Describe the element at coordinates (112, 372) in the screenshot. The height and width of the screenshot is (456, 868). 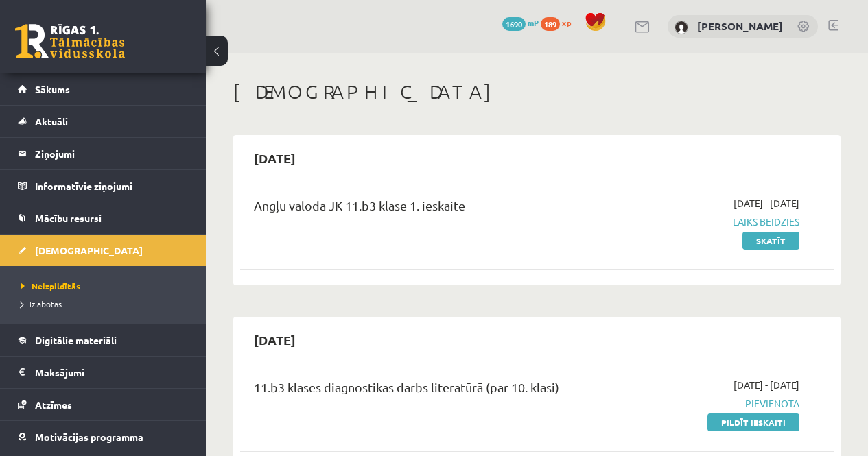
I see `legend: Maksājumi` at that location.